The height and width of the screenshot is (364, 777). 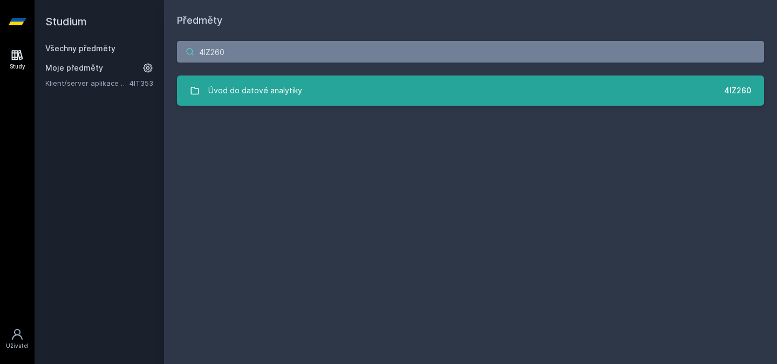 I want to click on span: Moje předměty, so click(x=74, y=68).